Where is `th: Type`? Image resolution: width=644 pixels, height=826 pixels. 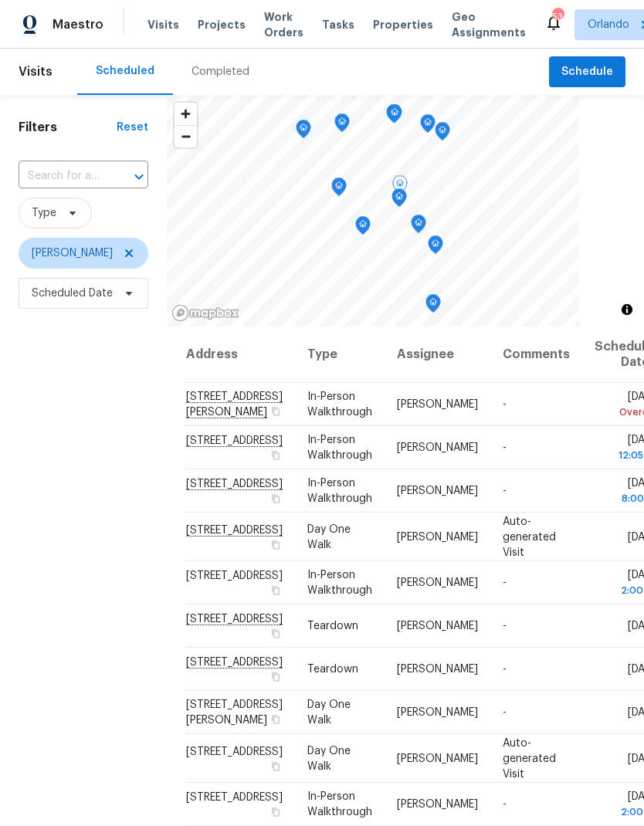 th: Type is located at coordinates (340, 354).